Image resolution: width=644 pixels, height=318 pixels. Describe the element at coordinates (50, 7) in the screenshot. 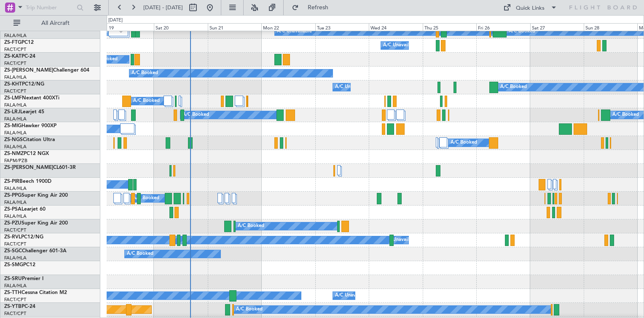

I see `input: Trip Number` at that location.